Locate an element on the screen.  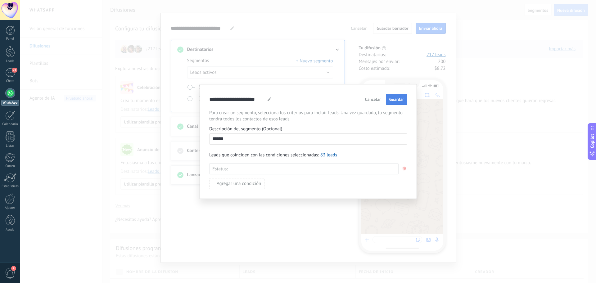
div: Ajustes is located at coordinates (10, 208).